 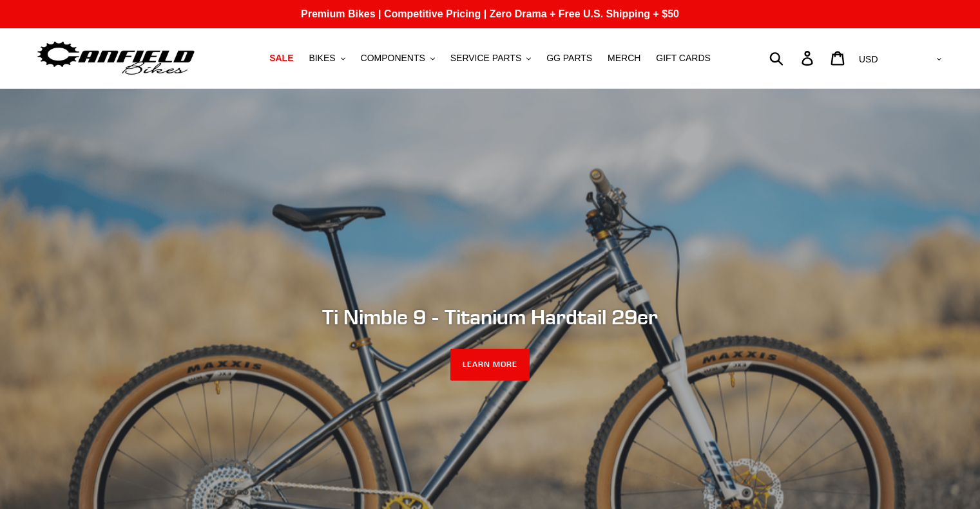 I want to click on input: Search, so click(x=792, y=58).